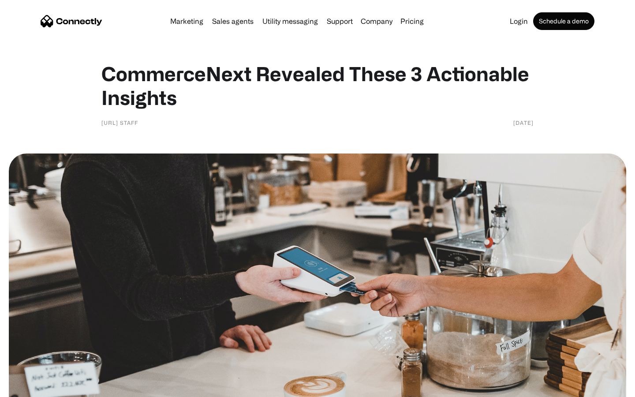  What do you see at coordinates (377, 21) in the screenshot?
I see `div: Company` at bounding box center [377, 21].